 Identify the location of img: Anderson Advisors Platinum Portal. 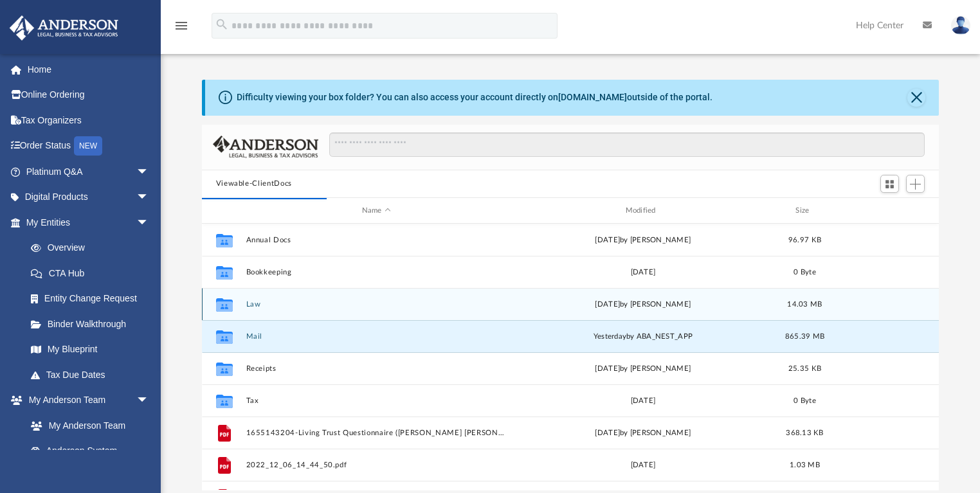
(63, 27).